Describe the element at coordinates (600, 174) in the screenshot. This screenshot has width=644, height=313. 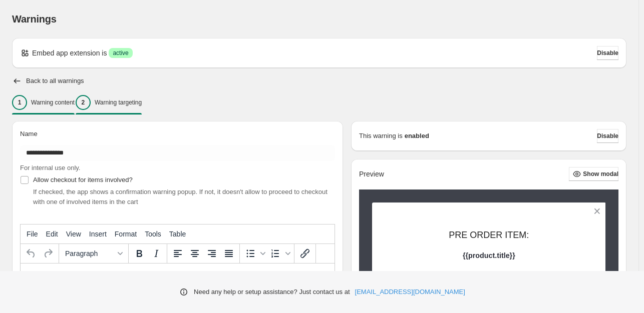
I see `span: Show modal` at that location.